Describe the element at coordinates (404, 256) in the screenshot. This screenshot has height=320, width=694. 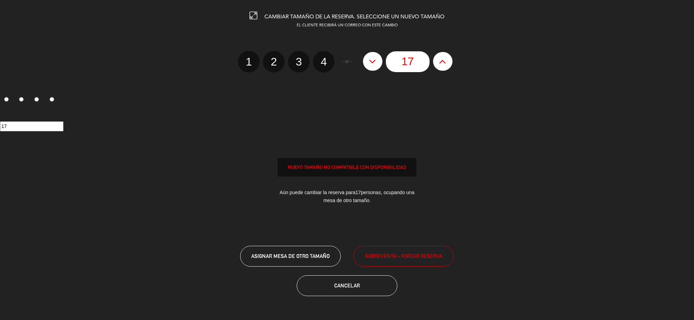
I see `span: SOBREVENTA - FORZAR RESERVA` at that location.